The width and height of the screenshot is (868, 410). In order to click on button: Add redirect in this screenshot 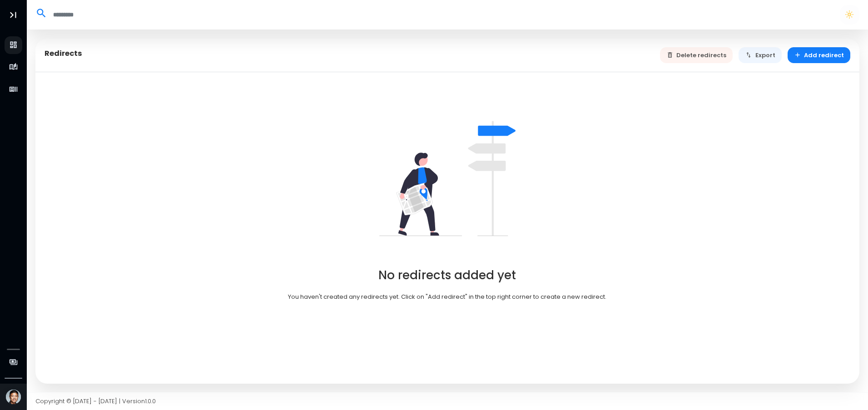, I will do `click(819, 55)`.